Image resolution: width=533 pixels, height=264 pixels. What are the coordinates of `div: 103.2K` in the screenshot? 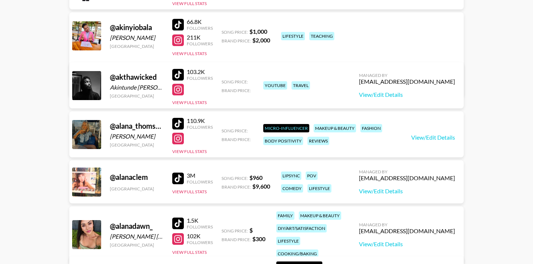 It's located at (200, 72).